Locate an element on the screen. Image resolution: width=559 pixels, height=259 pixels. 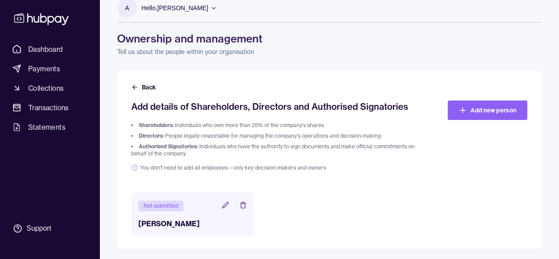
a: Support is located at coordinates (50, 228).